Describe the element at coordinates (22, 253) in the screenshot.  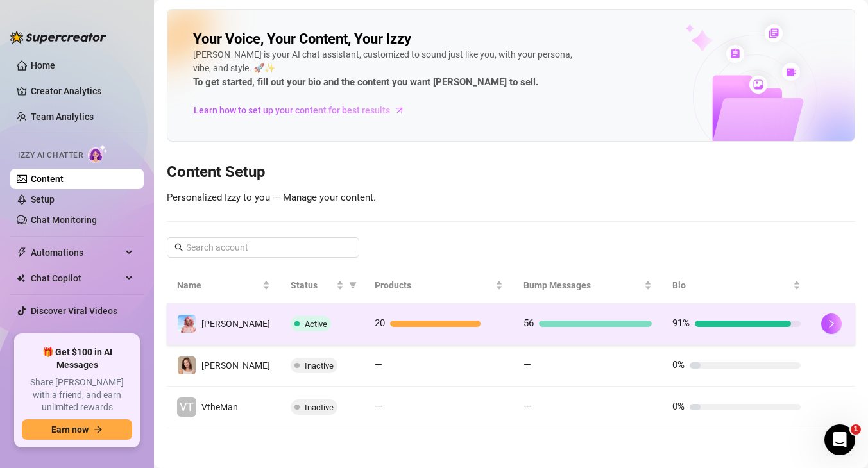
I see `span: thunderbolt` at that location.